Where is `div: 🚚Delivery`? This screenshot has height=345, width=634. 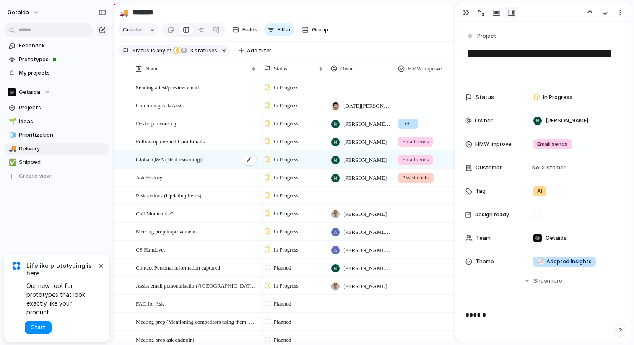
div: 🚚Delivery is located at coordinates (57, 149).